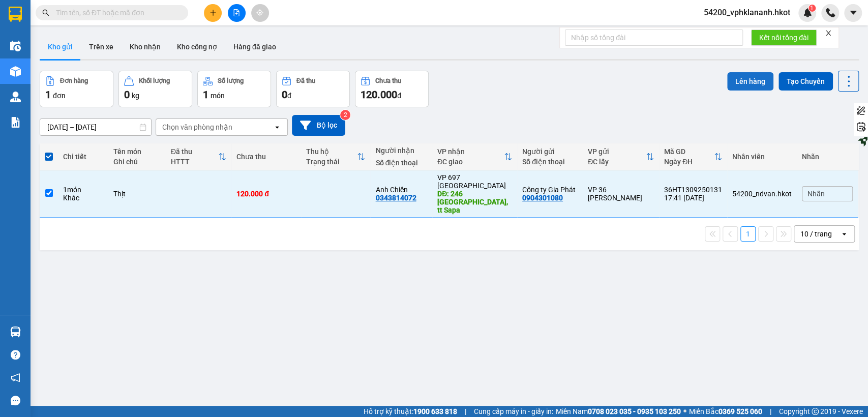 The image size is (868, 417). I want to click on div: Khác, so click(83, 198).